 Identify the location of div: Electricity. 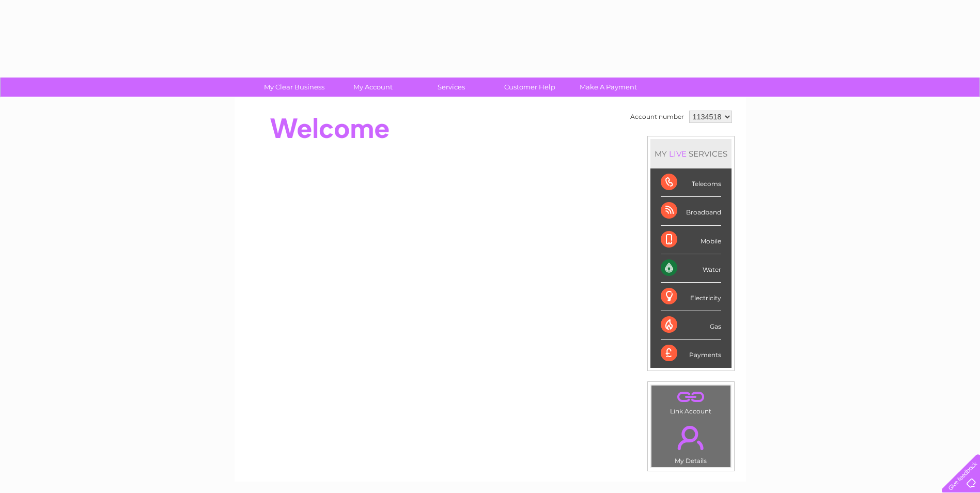
(691, 296).